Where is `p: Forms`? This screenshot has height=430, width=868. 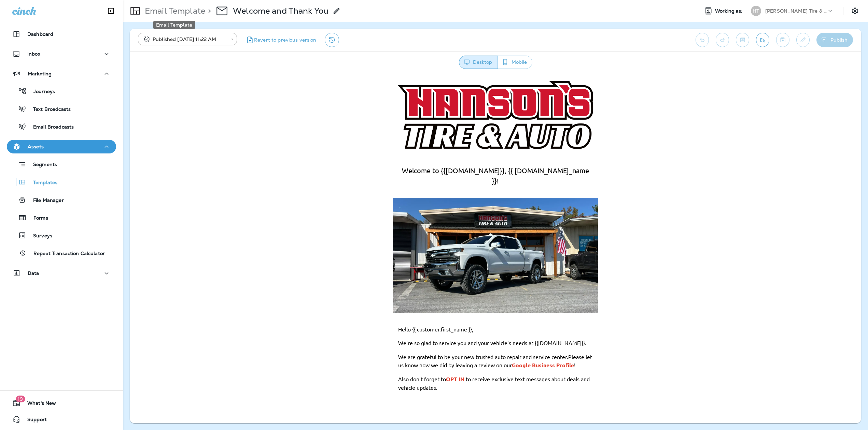 p: Forms is located at coordinates (37, 219).